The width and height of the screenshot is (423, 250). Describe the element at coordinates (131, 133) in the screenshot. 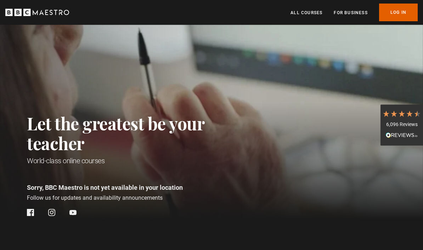

I see `h2: Let the greatest be your teacher` at that location.